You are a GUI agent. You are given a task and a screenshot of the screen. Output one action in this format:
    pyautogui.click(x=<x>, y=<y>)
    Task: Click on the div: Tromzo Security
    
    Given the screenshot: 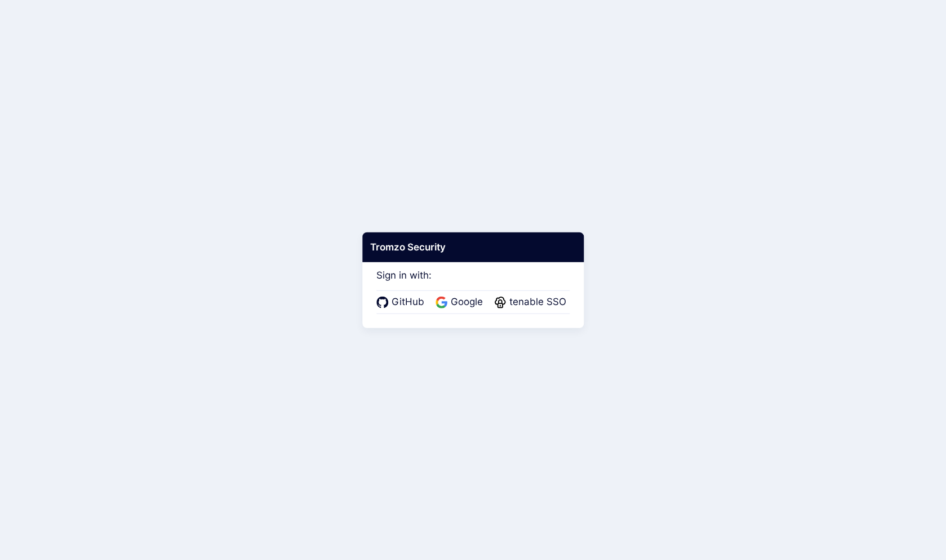 What is the action you would take?
    pyautogui.click(x=472, y=247)
    